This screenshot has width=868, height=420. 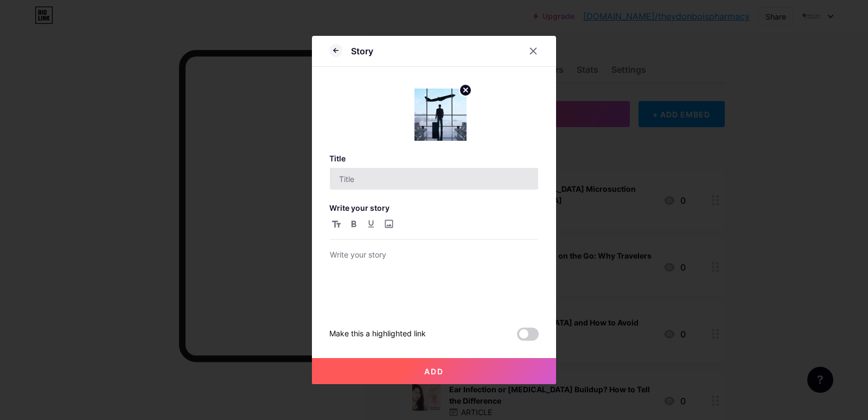 I want to click on img: link_thumbnail, so click(x=440, y=115).